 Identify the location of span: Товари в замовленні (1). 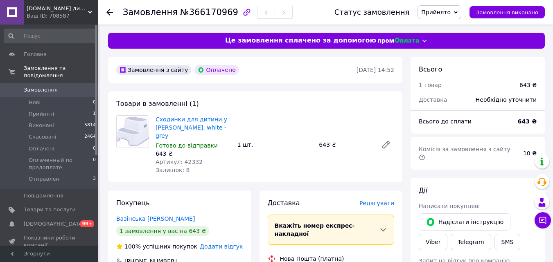
(158, 104).